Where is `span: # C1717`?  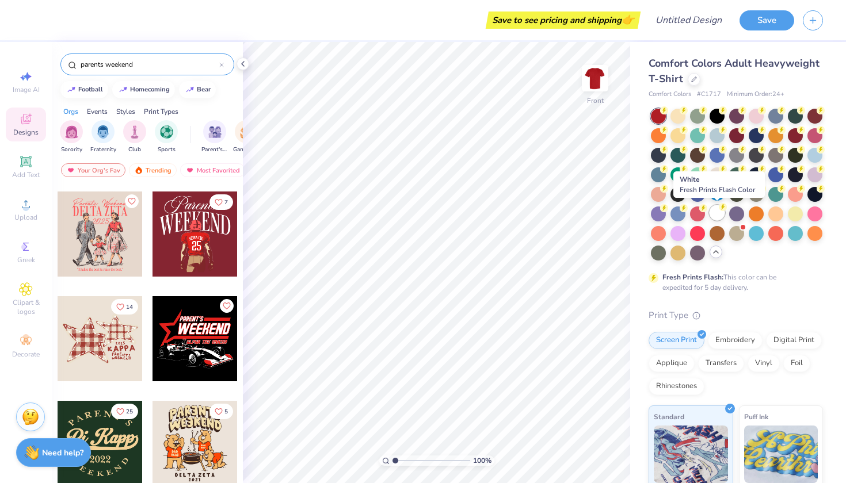 span: # C1717 is located at coordinates (709, 94).